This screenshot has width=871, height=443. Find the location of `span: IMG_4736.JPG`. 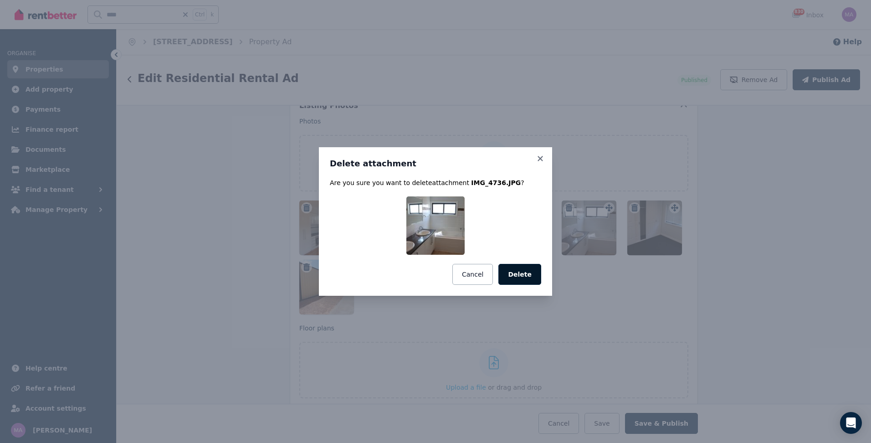

span: IMG_4736.JPG is located at coordinates (496, 183).